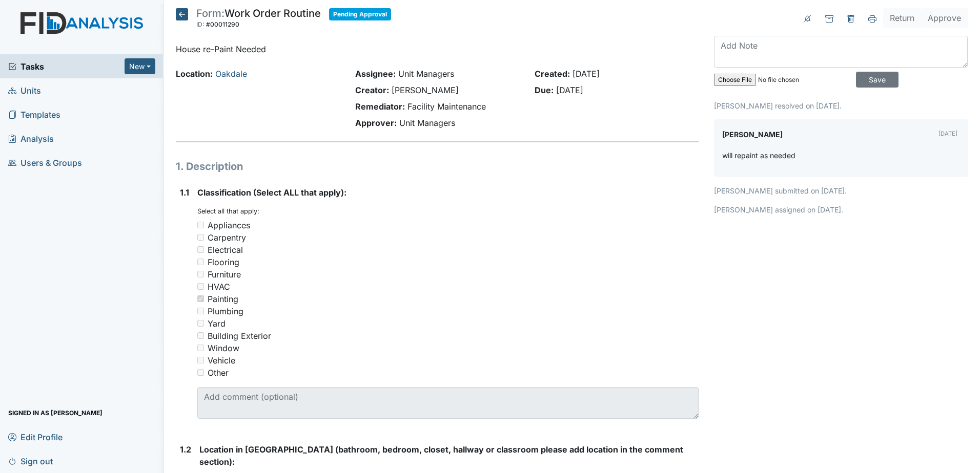 The width and height of the screenshot is (980, 473). What do you see at coordinates (201, 286) in the screenshot?
I see `input: HVAC` at bounding box center [201, 286].